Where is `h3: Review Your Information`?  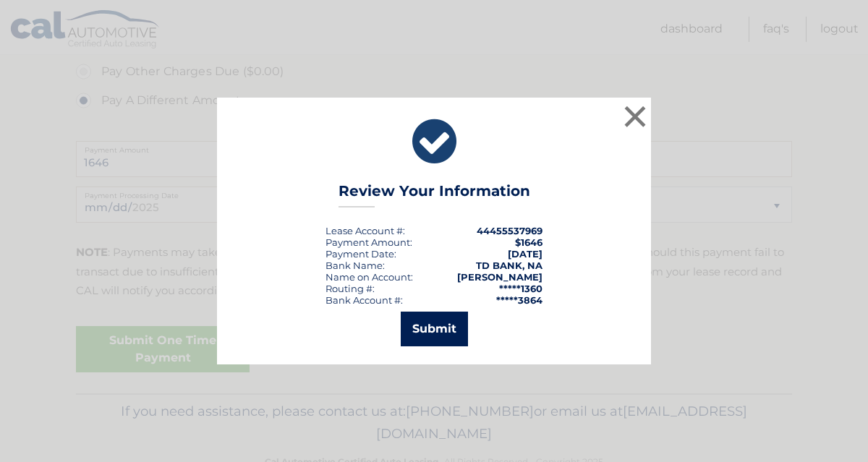 h3: Review Your Information is located at coordinates (434, 195).